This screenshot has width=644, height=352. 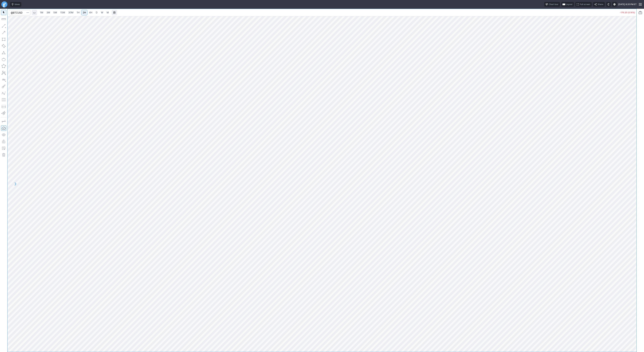 I want to click on a: Finviz.com, so click(x=4, y=4).